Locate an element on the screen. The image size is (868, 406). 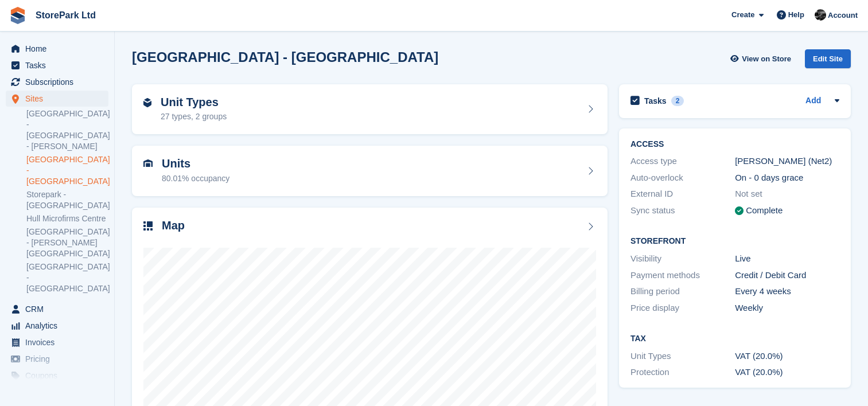
img: map-icn-33ee37083ee616e46c38cad1a60f524a97daa1e2b2c8c0bc3eb3415660979fc1.svg is located at coordinates (148, 226).